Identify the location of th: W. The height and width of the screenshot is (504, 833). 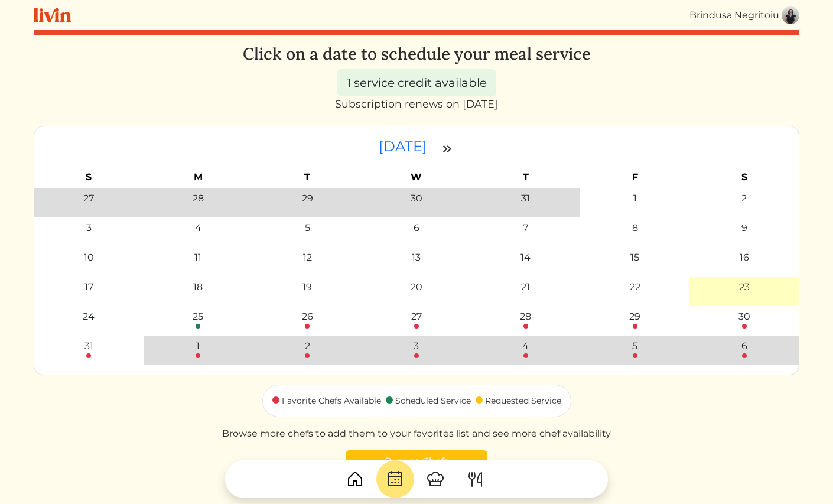
(416, 178).